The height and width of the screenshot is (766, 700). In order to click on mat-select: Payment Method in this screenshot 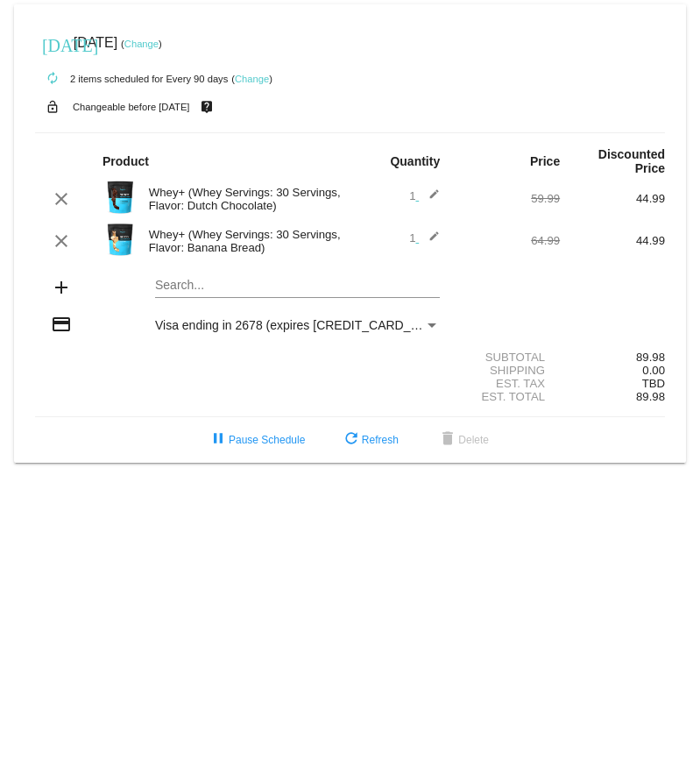, I will do `click(297, 325)`.